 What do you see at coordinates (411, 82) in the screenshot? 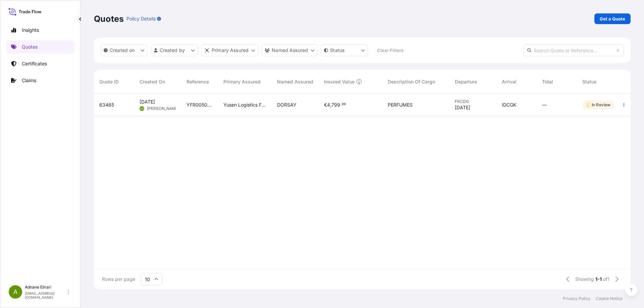
I see `span: Description Of Cargo` at bounding box center [411, 82].